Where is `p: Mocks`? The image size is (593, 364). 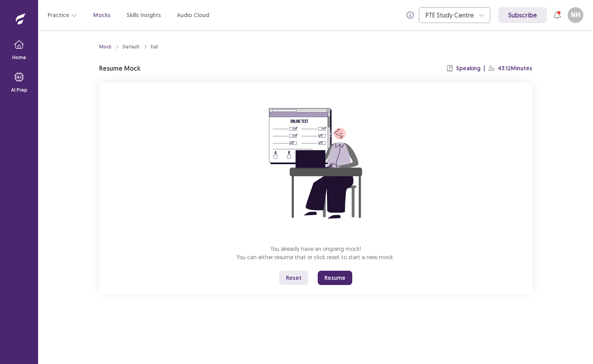 p: Mocks is located at coordinates (102, 15).